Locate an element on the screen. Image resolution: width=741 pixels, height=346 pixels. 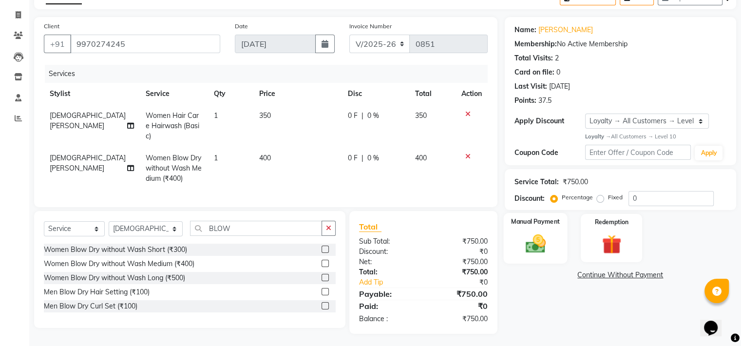
label: Invoice Number is located at coordinates (370, 26).